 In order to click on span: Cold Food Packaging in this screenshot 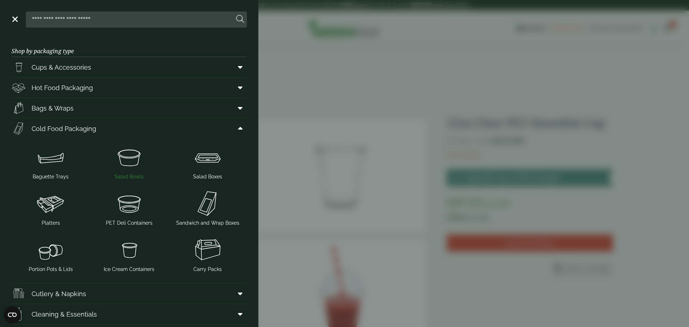, I will do `click(64, 129)`.